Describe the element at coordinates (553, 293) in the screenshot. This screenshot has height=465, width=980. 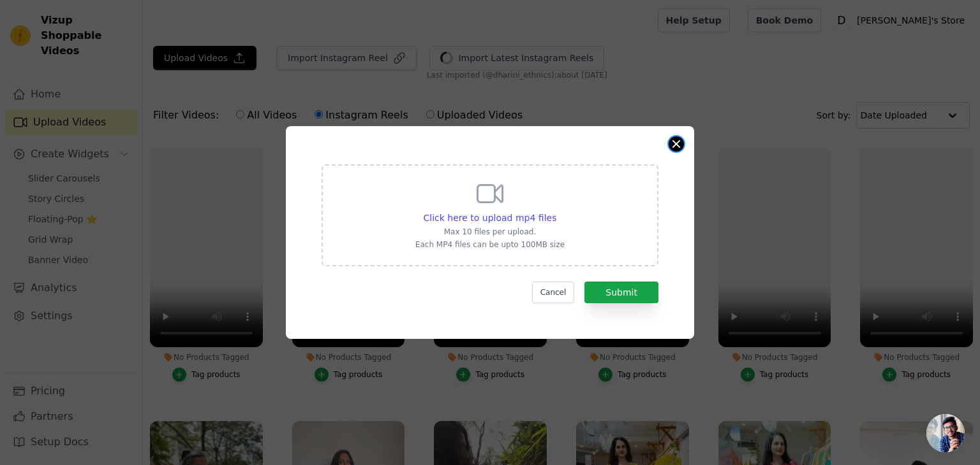
I see `button: Cancel` at that location.